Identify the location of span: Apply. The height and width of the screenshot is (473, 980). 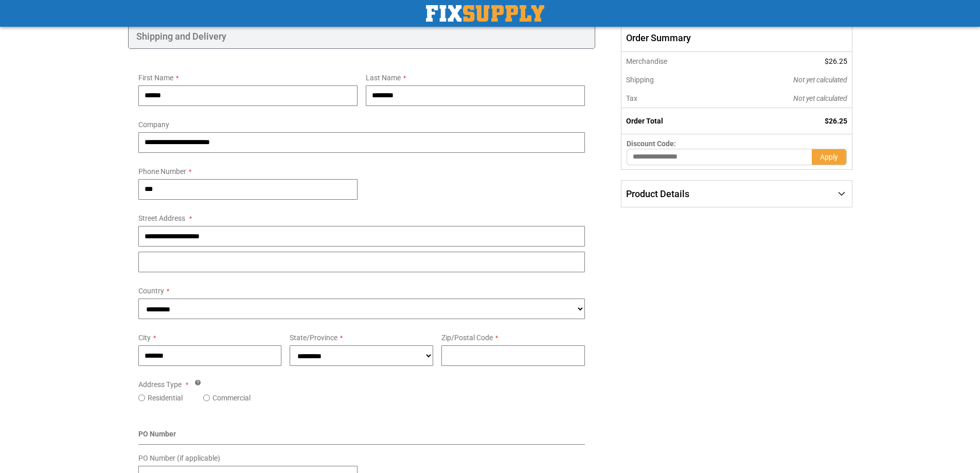
(829, 157).